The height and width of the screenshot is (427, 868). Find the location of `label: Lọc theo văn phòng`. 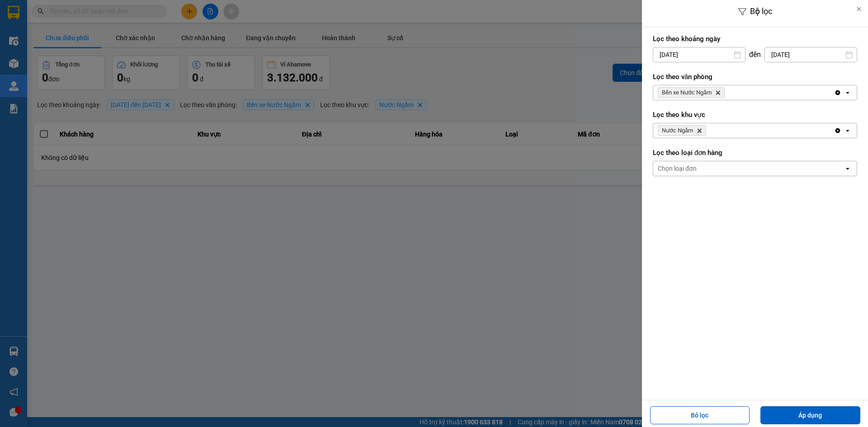

label: Lọc theo văn phòng is located at coordinates (755, 77).